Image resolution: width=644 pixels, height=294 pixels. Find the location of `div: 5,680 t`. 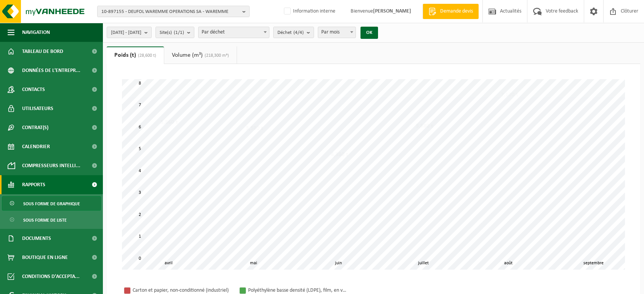

div: 5,680 t is located at coordinates (424, 126).